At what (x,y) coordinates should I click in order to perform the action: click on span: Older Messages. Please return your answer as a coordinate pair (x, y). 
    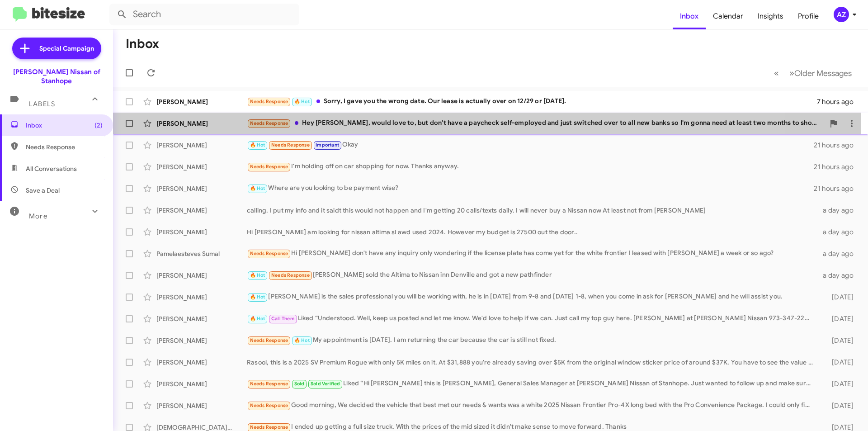
    Looking at the image, I should click on (823, 74).